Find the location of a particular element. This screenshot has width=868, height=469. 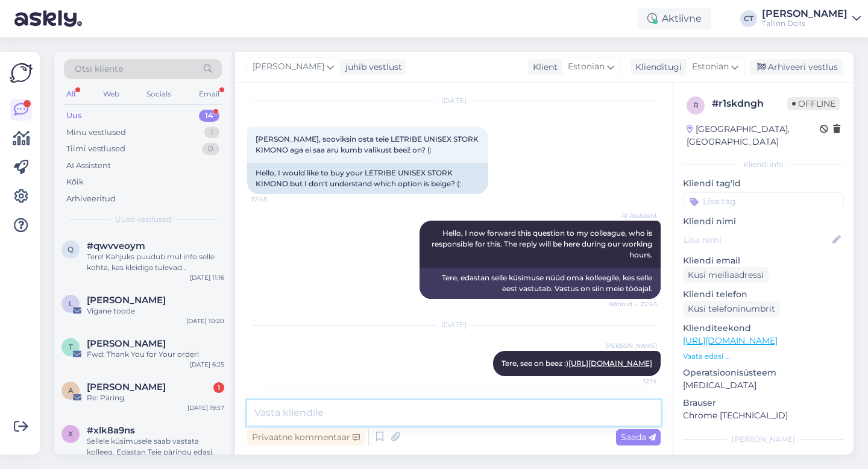

span: a is located at coordinates (71, 390).